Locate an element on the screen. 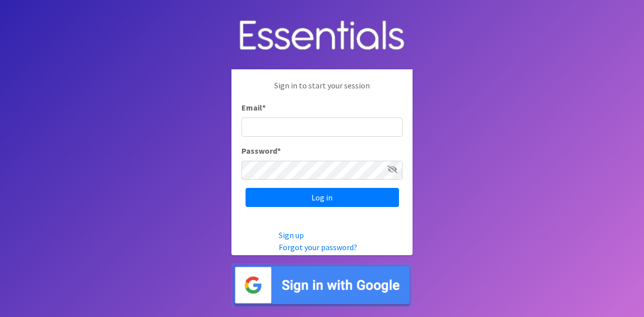 This screenshot has height=317, width=644. label: Password is located at coordinates (261, 151).